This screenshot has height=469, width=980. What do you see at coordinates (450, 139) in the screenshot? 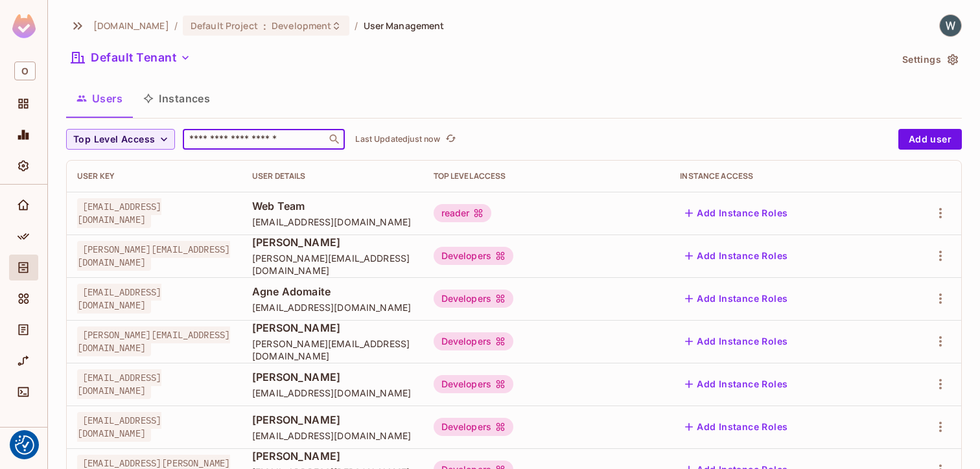
I see `button: refresh` at bounding box center [450, 139].